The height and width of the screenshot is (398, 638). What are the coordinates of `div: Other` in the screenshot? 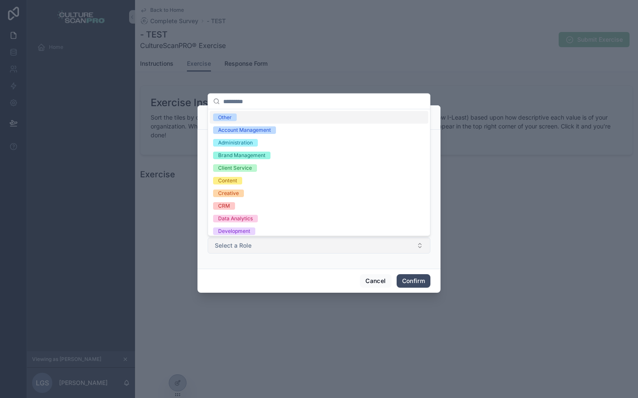 It's located at (225, 118).